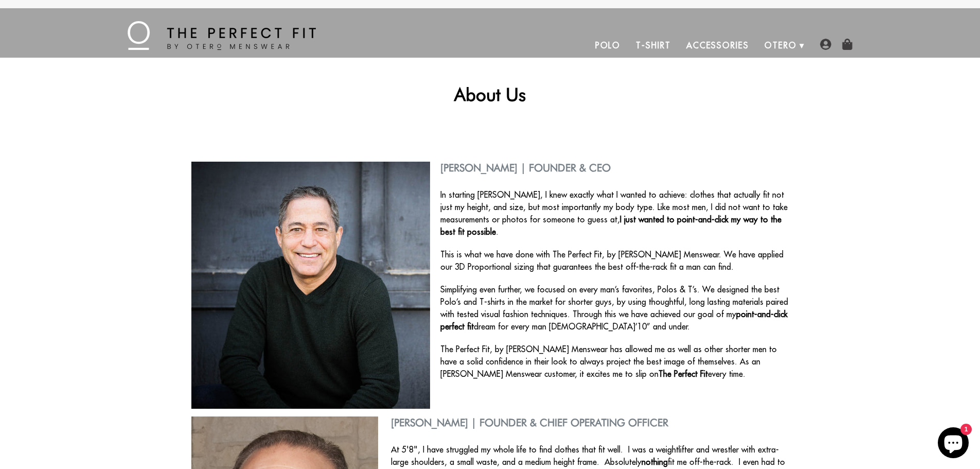 This screenshot has height=469, width=980. What do you see at coordinates (847, 44) in the screenshot?
I see `img: shopping-bag-icon.png` at bounding box center [847, 44].